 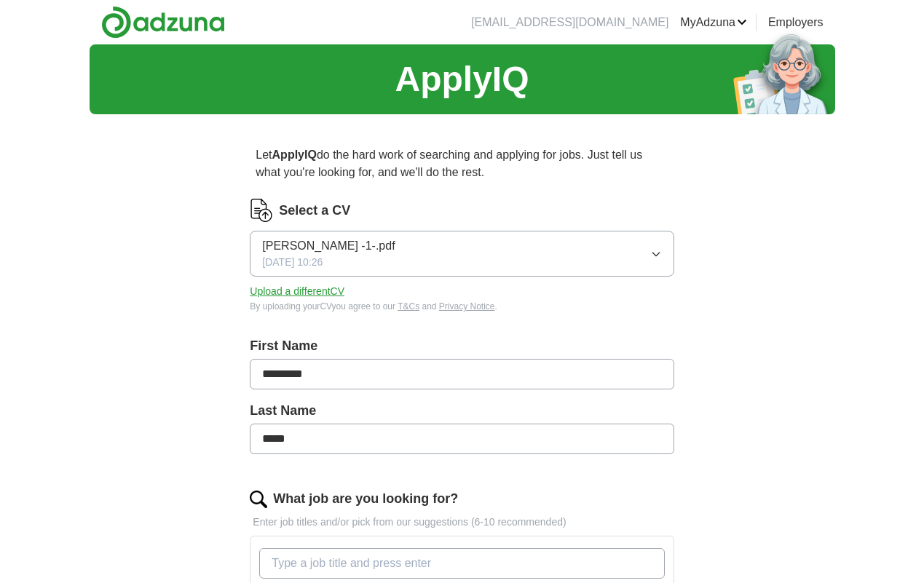 What do you see at coordinates (462, 563) in the screenshot?
I see `input: Type a job title and press enter` at bounding box center [462, 563].